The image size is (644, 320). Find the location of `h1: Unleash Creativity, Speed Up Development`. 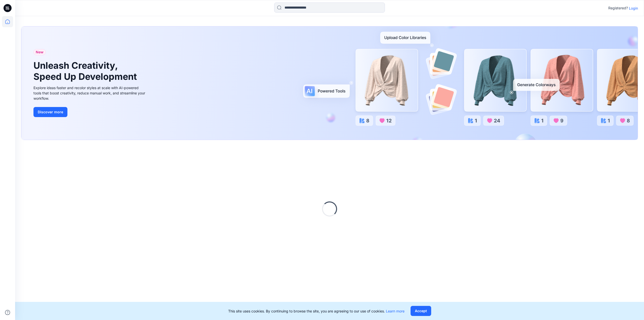

h1: Unleash Creativity, Speed Up Development is located at coordinates (86, 71).